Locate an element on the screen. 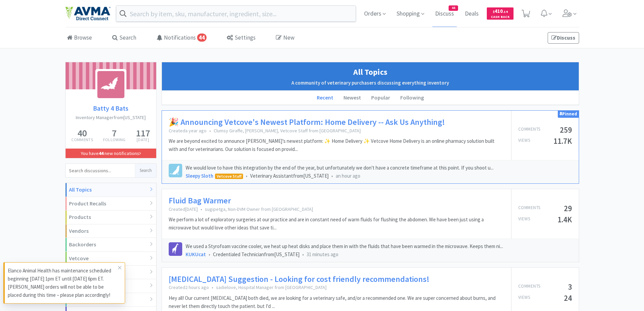  div: Vetcove is located at coordinates (111, 258).